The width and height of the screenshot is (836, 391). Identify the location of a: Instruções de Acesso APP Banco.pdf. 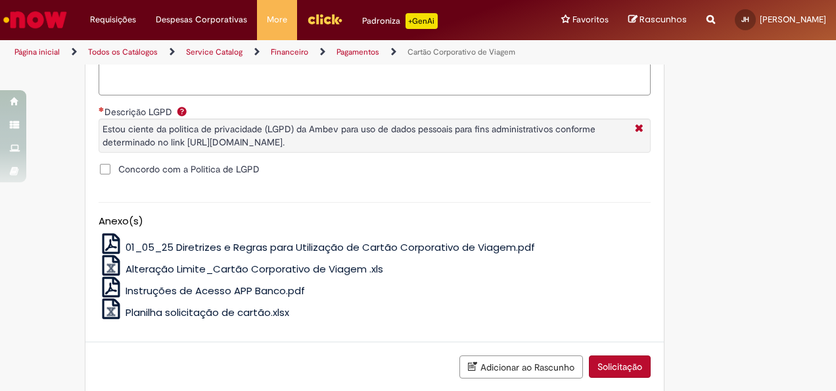
(202, 290).